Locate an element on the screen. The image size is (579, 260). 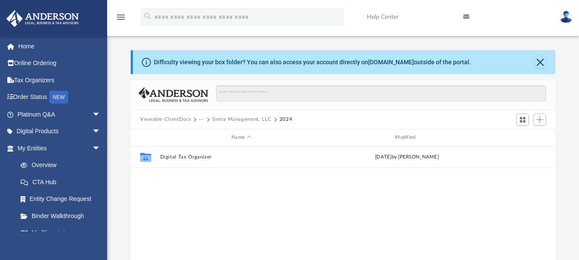
a: Overview is located at coordinates (63, 165).